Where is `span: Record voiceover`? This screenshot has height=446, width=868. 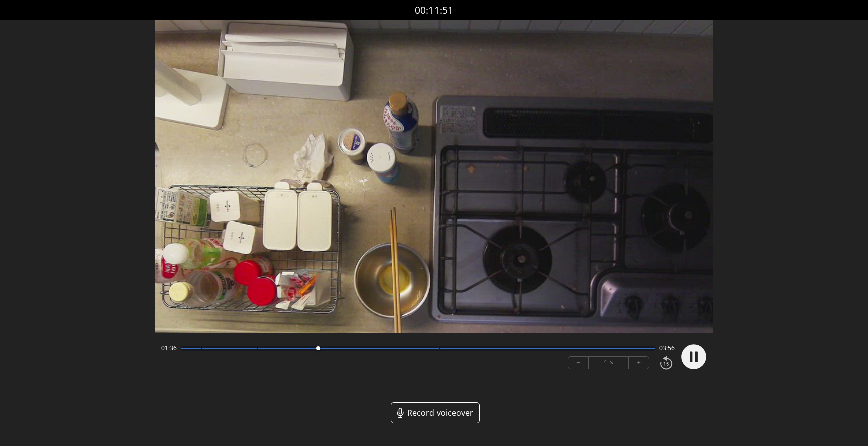
span: Record voiceover is located at coordinates (440, 413).